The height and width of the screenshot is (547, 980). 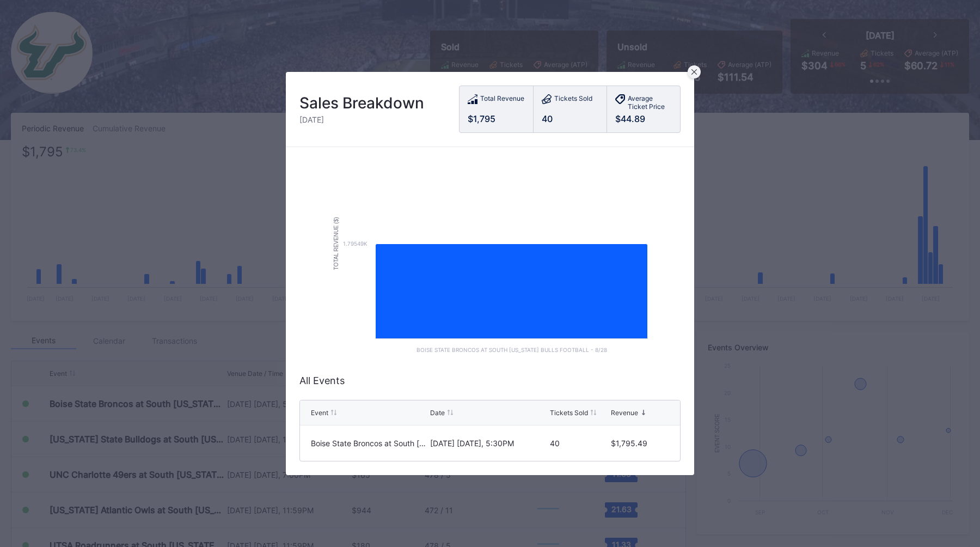 I want to click on div: $1,795, so click(x=496, y=119).